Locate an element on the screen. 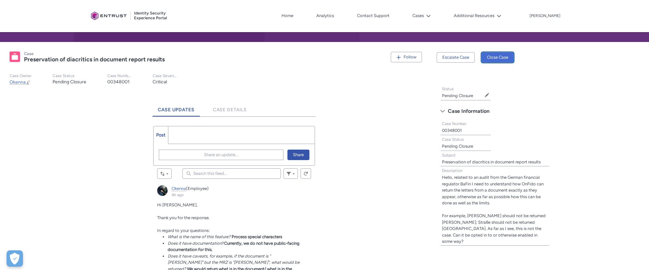 The width and height of the screenshot is (649, 270). p: Case Severity is located at coordinates (165, 76).